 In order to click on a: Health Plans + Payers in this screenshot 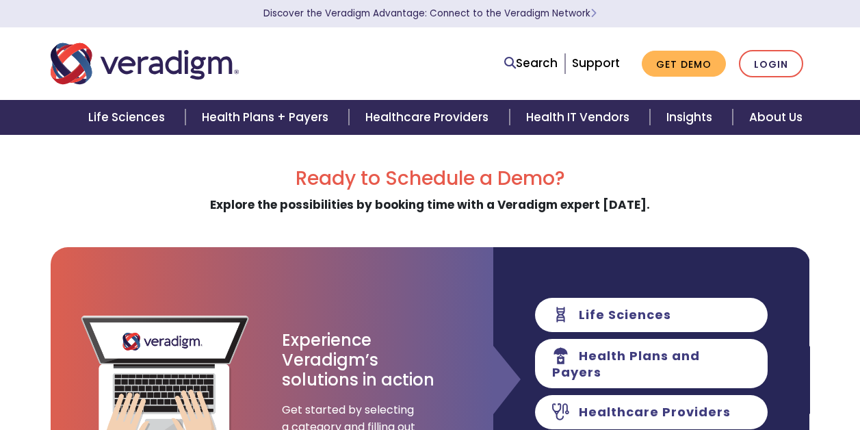, I will do `click(267, 117)`.